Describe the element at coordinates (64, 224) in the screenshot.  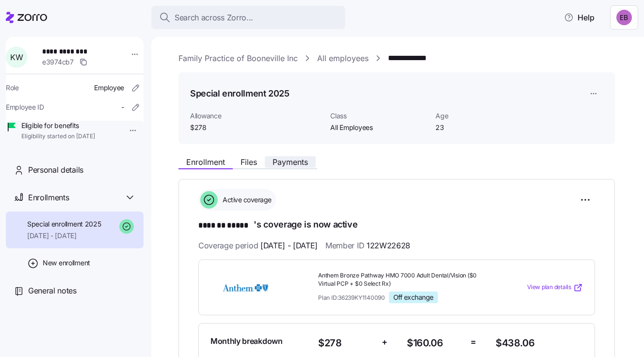
I see `span: Special enrollment 2025` at that location.